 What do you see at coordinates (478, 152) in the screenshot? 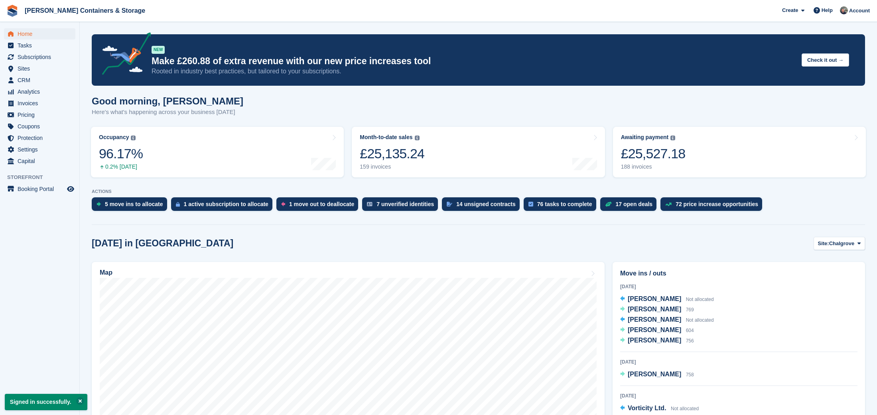
I see `a: Month-to-date sales £25,135.24 159 invoices` at bounding box center [478, 152].